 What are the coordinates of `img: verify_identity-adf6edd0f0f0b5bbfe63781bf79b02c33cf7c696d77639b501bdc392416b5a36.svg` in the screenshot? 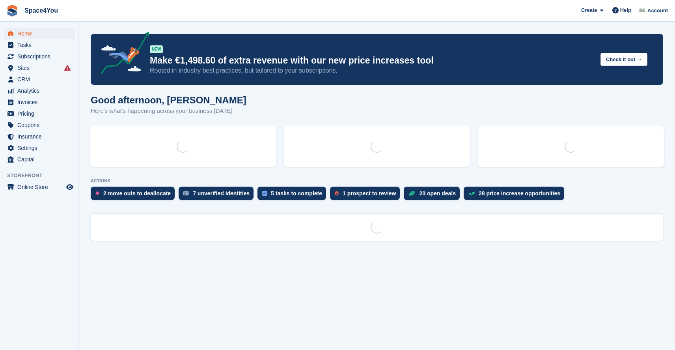 It's located at (186, 193).